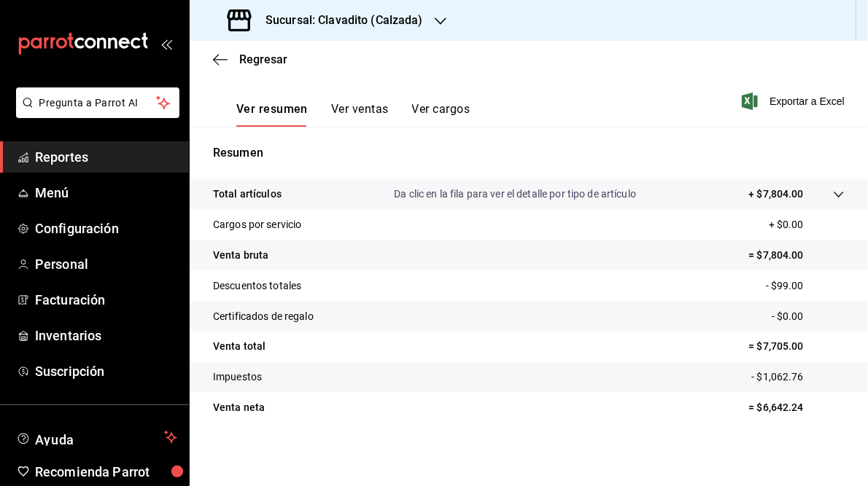  Describe the element at coordinates (106, 264) in the screenshot. I see `span: Personal` at that location.